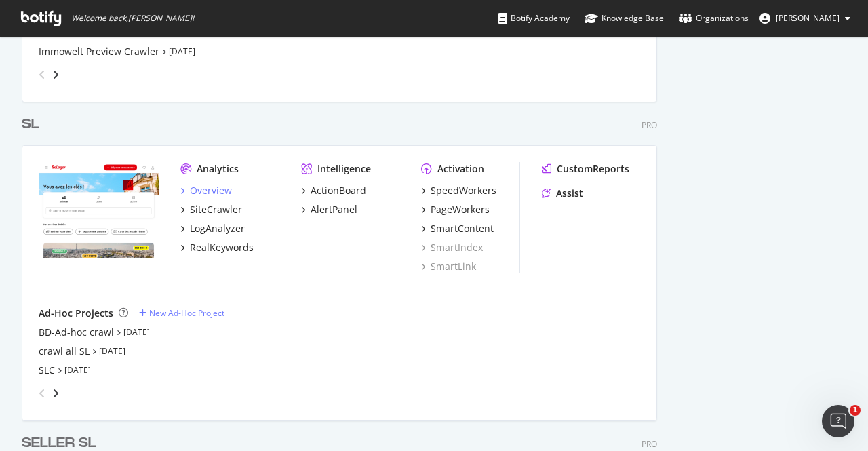 This screenshot has width=868, height=451. I want to click on a: SLC, so click(47, 370).